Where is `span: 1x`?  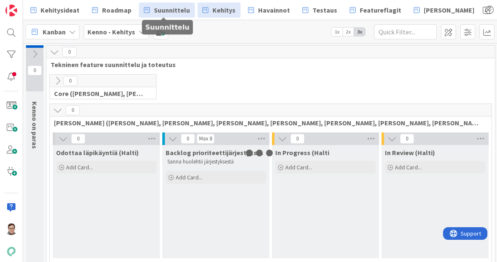 span: 1x is located at coordinates (337, 32).